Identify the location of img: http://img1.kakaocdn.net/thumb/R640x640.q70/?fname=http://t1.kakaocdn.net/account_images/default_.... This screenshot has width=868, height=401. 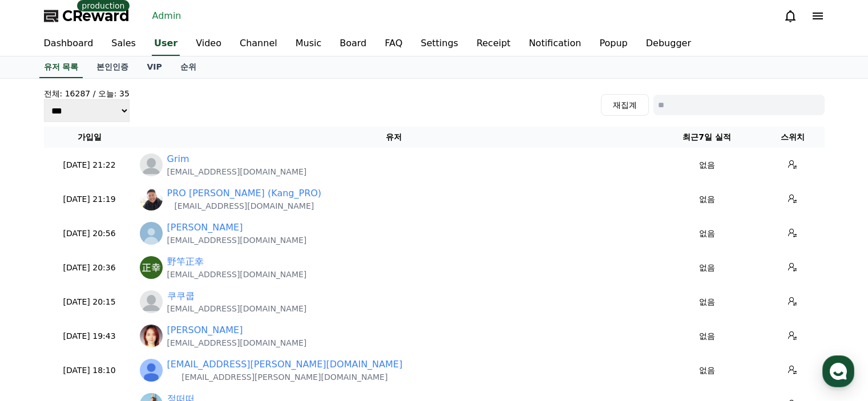
(151, 233).